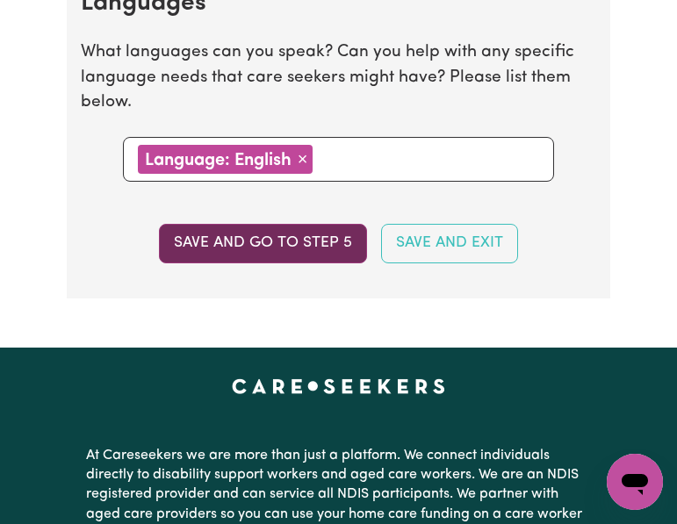 The image size is (677, 524). What do you see at coordinates (302, 159) in the screenshot?
I see `button: Remove` at bounding box center [302, 159].